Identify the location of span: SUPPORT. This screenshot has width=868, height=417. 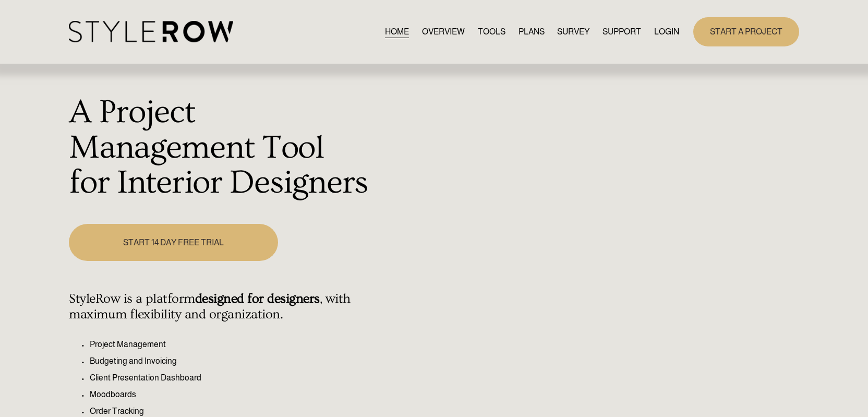
(622, 32).